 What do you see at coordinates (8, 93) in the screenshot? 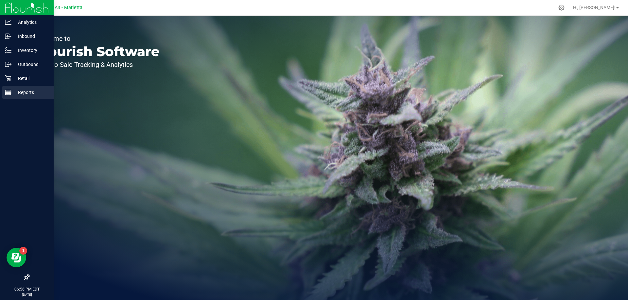
I see `inline-svg: Reports` at bounding box center [8, 93].